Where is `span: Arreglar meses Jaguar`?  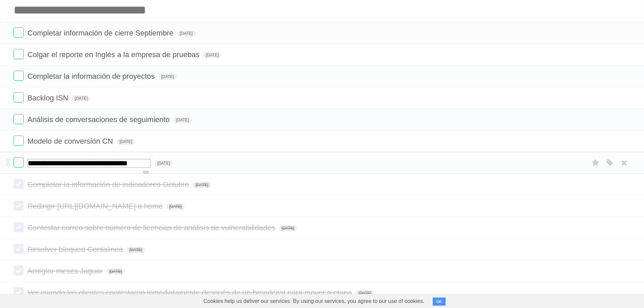 span: Arreglar meses Jaguar is located at coordinates (66, 271).